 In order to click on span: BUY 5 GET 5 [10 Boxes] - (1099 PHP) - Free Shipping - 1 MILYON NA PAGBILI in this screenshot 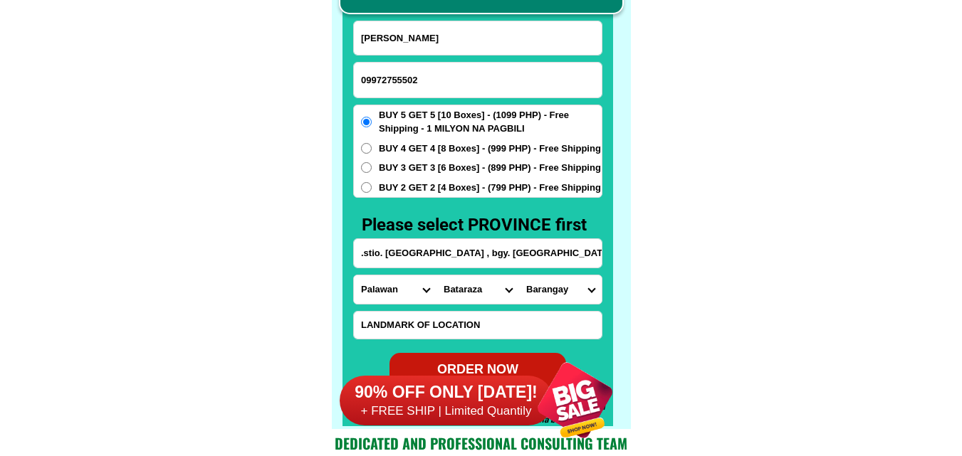, I will do `click(490, 122)`.